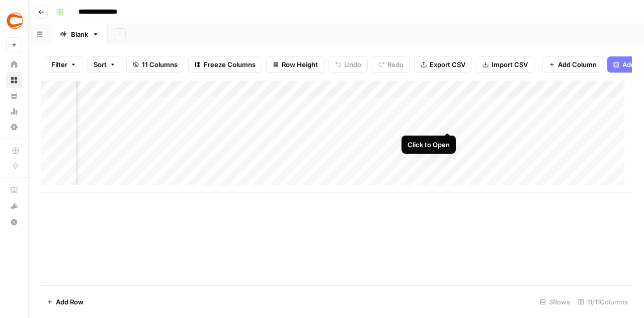 The height and width of the screenshot is (318, 644). What do you see at coordinates (14, 111) in the screenshot?
I see `a: Usage` at bounding box center [14, 111].